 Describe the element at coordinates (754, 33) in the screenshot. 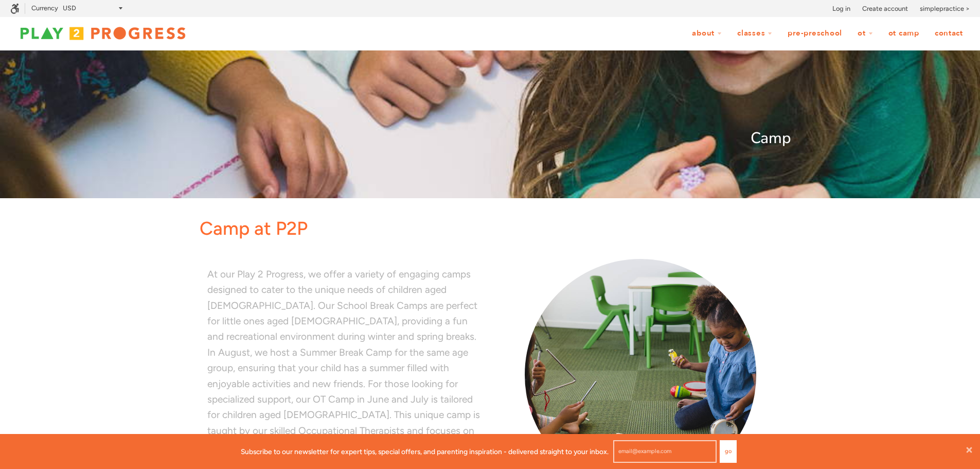

I see `a: Classes` at that location.